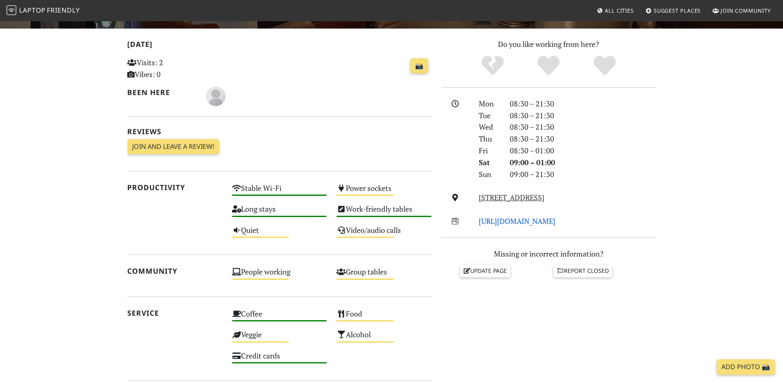 This screenshot has width=783, height=383. What do you see at coordinates (175, 313) in the screenshot?
I see `h2: Service` at bounding box center [175, 313].